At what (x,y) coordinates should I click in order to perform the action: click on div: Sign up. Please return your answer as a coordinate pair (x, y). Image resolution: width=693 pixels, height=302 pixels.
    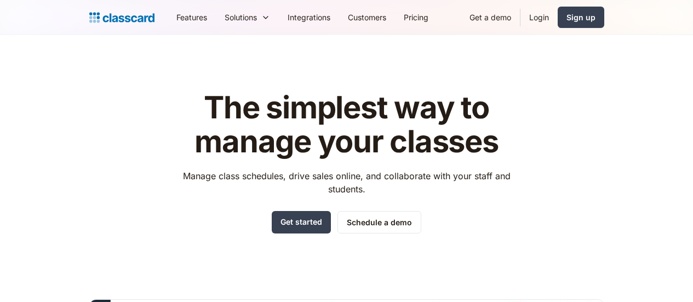
    Looking at the image, I should click on (581, 17).